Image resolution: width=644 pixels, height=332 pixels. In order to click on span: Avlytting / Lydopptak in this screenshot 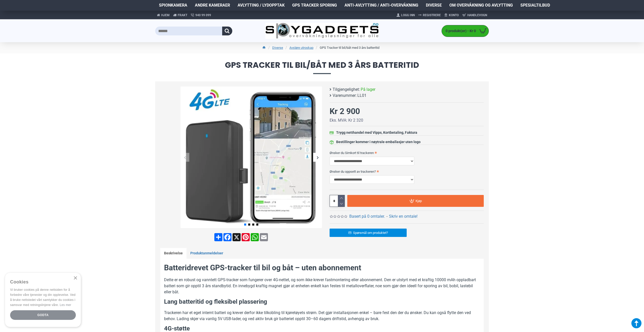, I will do `click(261, 5)`.